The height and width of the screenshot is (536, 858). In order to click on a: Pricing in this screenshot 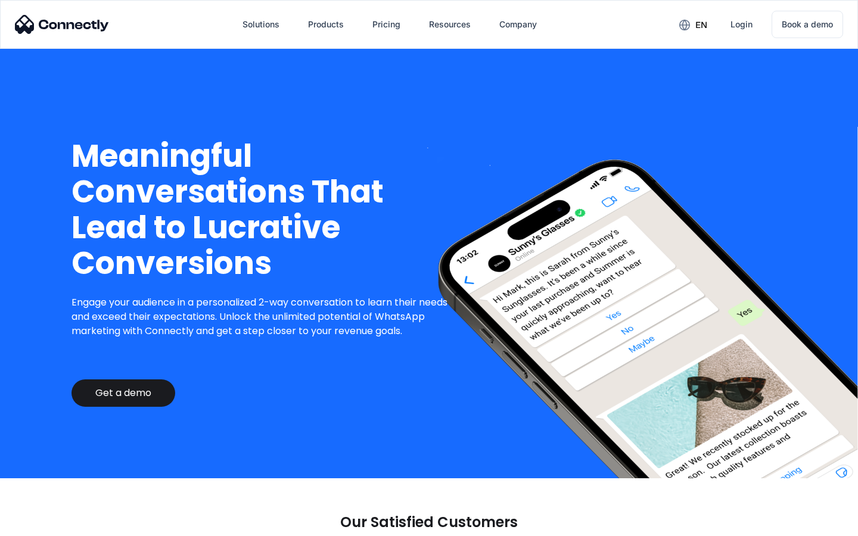, I will do `click(386, 24)`.